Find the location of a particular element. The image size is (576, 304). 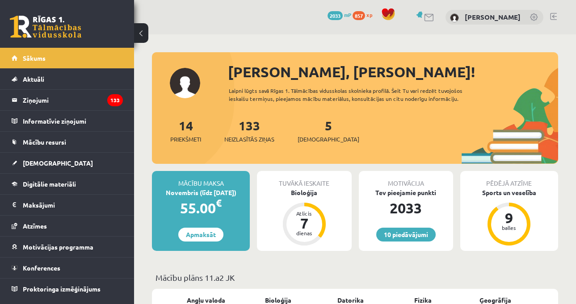

span: Neizlasītās ziņas is located at coordinates (249, 139).